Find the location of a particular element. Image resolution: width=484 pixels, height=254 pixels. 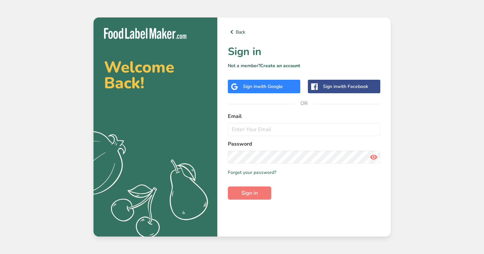

label: Password is located at coordinates (304, 144).